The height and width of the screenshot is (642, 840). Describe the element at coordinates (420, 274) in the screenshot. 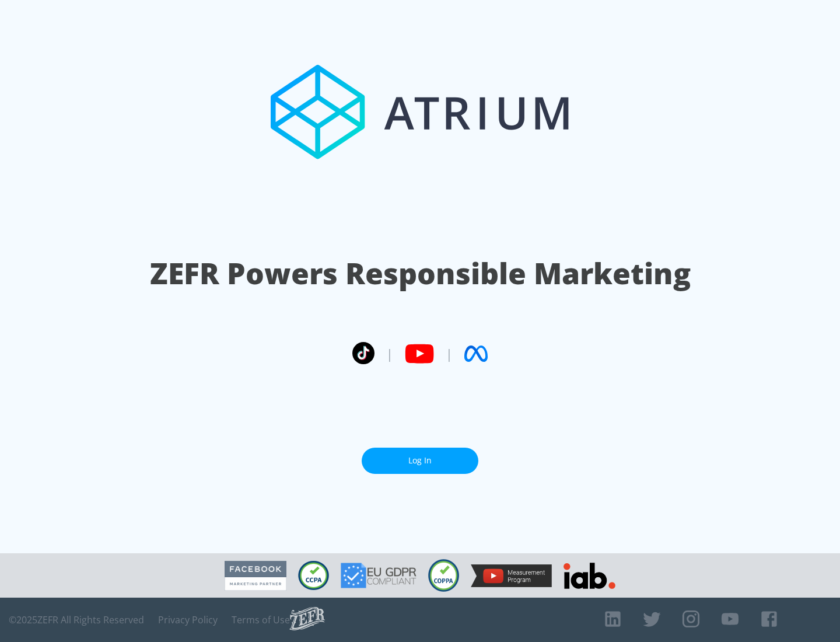

I see `h1: ZEFR Powers Responsible Marketing` at that location.